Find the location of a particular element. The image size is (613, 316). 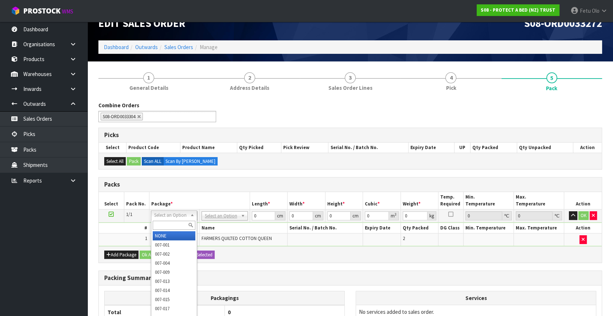

span: Fetu is located at coordinates (585, 11).